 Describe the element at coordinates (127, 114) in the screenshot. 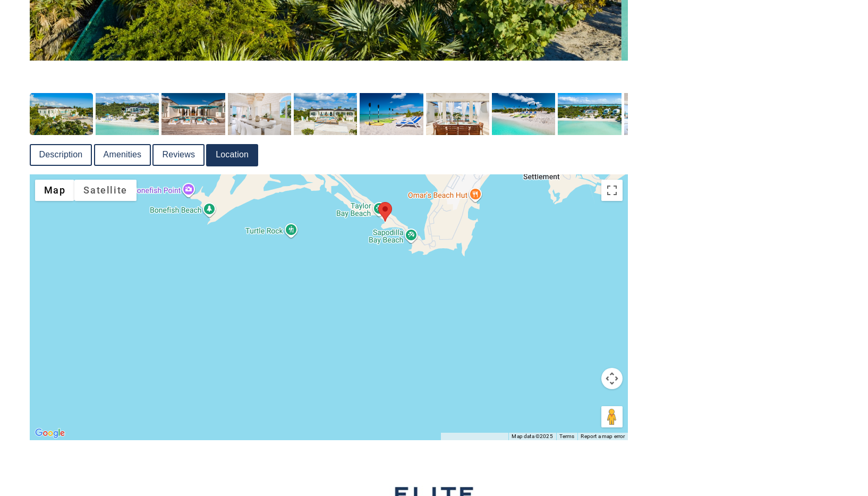

I see `img: 6a444fb6-a4bb-4016-a88f-40ab361ed023` at that location.